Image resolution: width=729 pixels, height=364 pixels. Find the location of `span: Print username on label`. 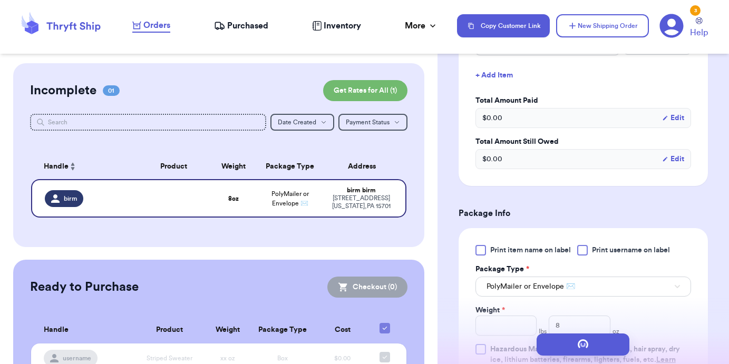

span: Print username on label is located at coordinates (631, 250).